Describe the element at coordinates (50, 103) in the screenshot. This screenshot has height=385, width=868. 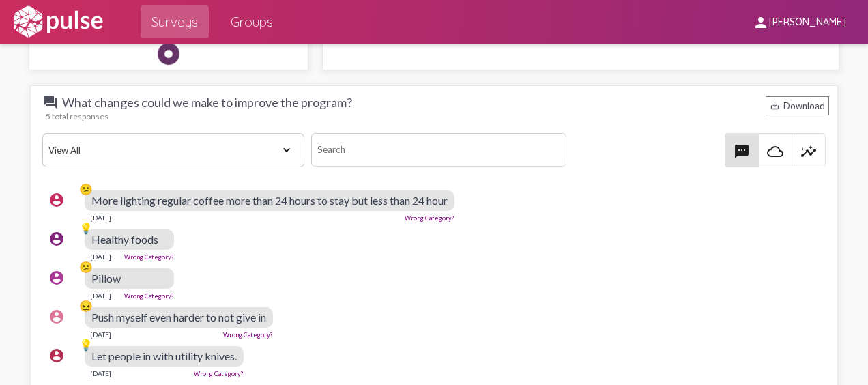
I see `mat-icon: question_answer` at that location.